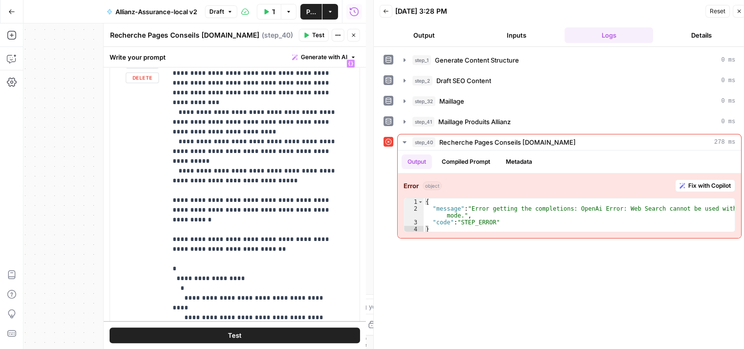  What do you see at coordinates (414, 212) in the screenshot?
I see `div: 2` at bounding box center [414, 212].